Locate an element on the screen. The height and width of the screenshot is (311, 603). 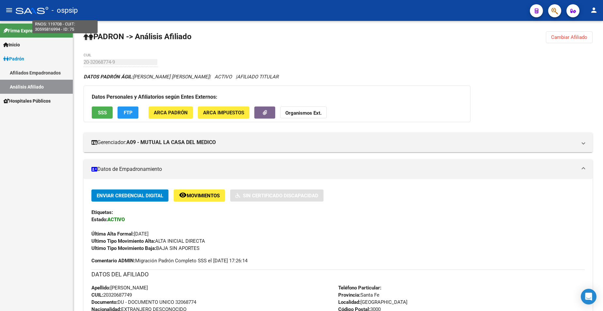
strong: Ultimo Tipo Movimiento Baja: is located at coordinates (124, 248).